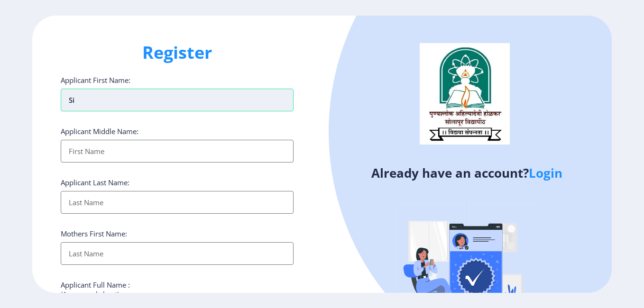 This screenshot has width=644, height=308. What do you see at coordinates (545, 174) in the screenshot?
I see `a: Login` at bounding box center [545, 174].